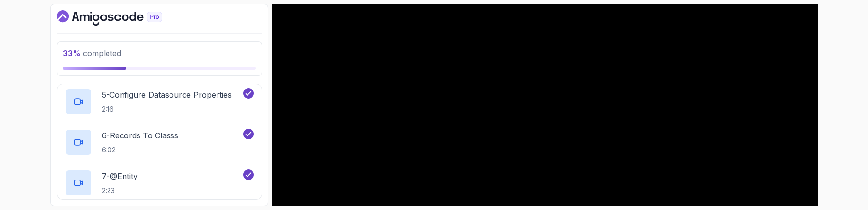  What do you see at coordinates (140, 150) in the screenshot?
I see `p: 6:02` at bounding box center [140, 150].